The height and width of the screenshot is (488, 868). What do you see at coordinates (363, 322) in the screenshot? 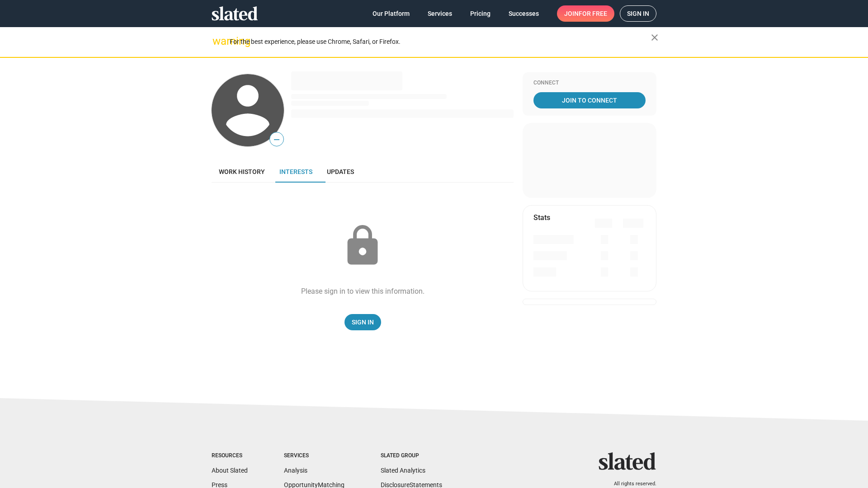
I see `a: Sign In` at bounding box center [363, 322].